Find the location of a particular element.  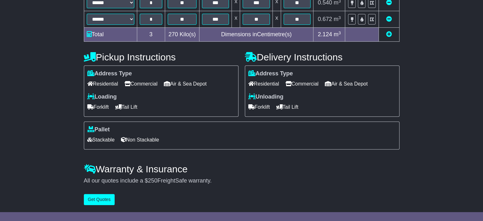

label: Loading is located at coordinates (102, 97).